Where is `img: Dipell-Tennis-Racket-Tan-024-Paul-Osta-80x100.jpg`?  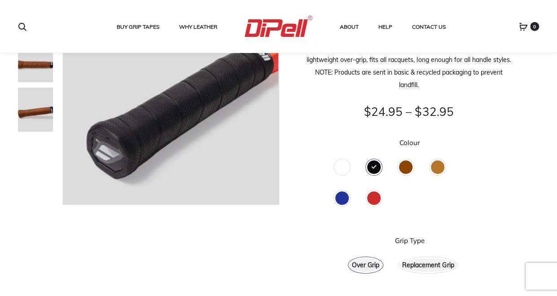 img: Dipell-Tennis-Racket-Tan-024-Paul-Osta-80x100.jpg is located at coordinates (35, 109).